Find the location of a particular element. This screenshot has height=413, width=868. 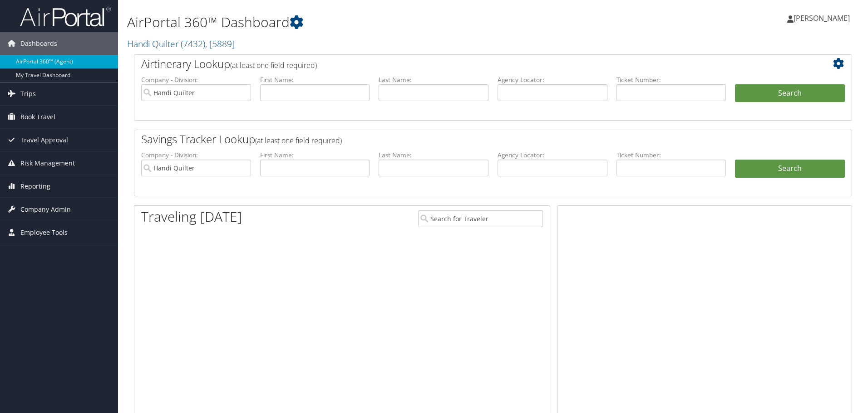

span: ( 7432 ) is located at coordinates (193, 44).